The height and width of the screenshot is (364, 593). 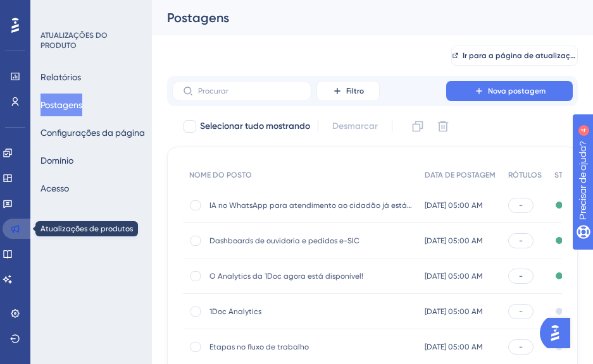 I want to click on font: Desmarcar, so click(x=355, y=125).